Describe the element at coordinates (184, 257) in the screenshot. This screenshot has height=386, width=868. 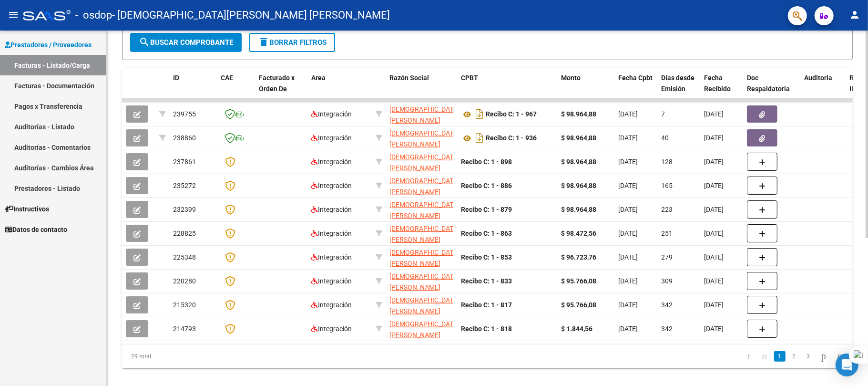
I see `span: 225348` at that location.